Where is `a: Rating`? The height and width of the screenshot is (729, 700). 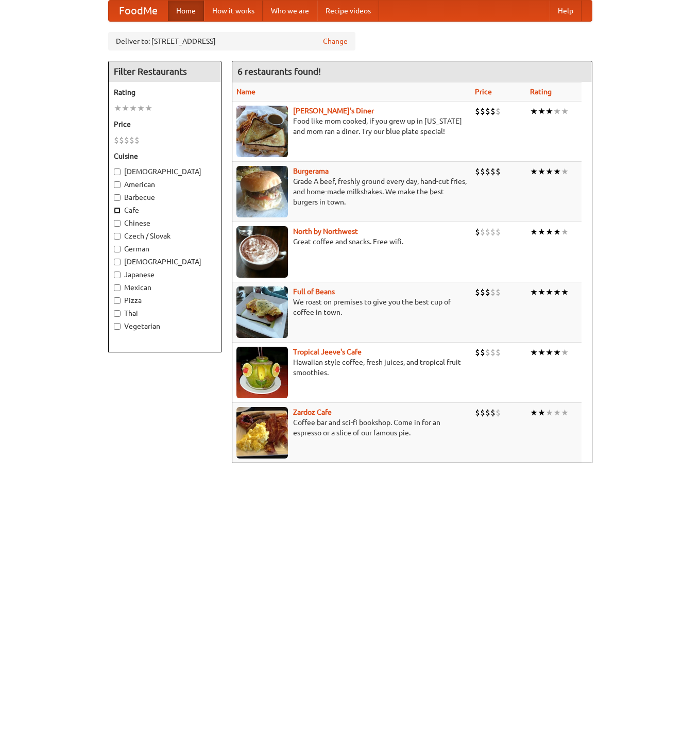
a: Rating is located at coordinates (541, 92).